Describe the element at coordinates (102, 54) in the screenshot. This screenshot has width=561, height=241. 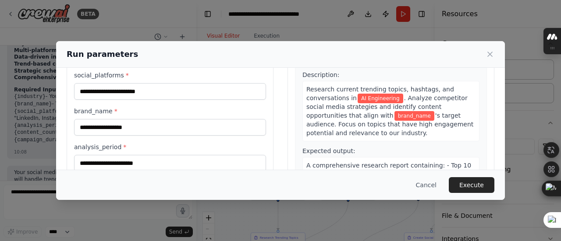
I see `h2: Run parameters` at that location.